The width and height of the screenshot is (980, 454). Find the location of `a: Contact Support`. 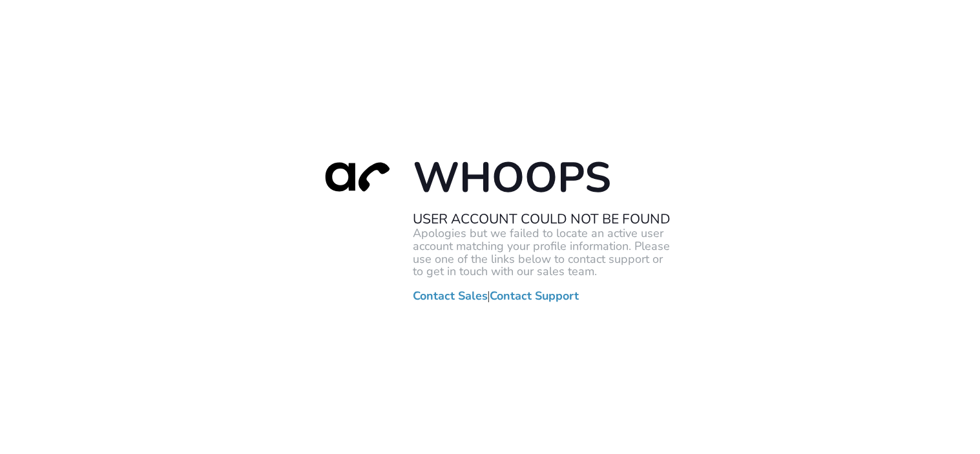

a: Contact Support is located at coordinates (534, 296).